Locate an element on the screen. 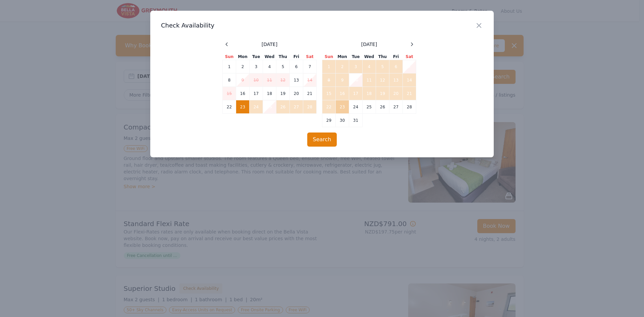  h3: Check Availability is located at coordinates (322, 25).